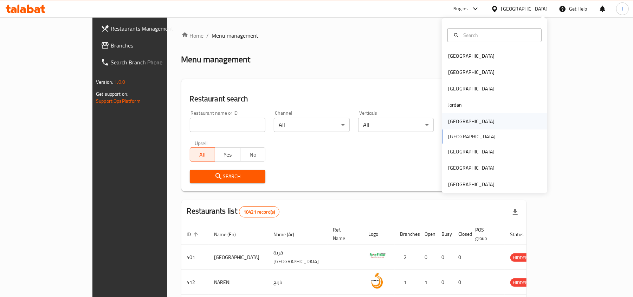  What do you see at coordinates (354, 36) in the screenshot?
I see `nav: breadcrumb` at bounding box center [354, 36].